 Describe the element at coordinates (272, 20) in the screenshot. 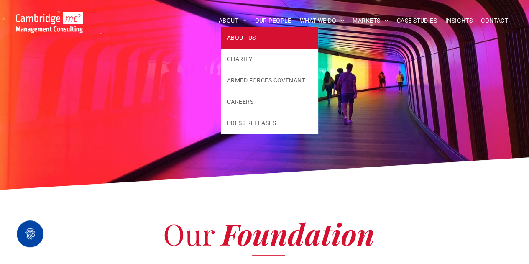

I see `a: OUR PEOPLE` at that location.